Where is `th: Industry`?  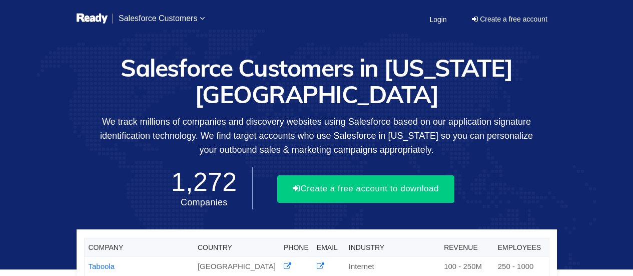 th: Industry is located at coordinates (392, 247).